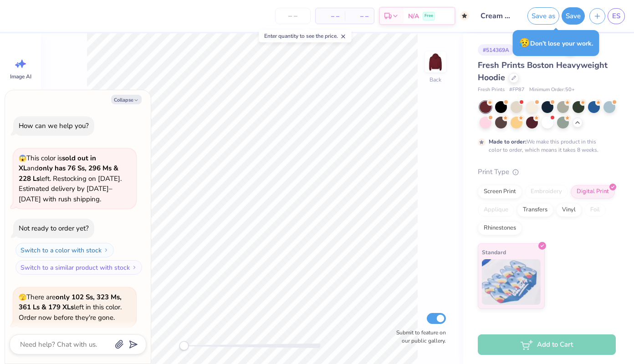  What do you see at coordinates (496, 210) in the screenshot?
I see `div: Applique` at bounding box center [496, 210].